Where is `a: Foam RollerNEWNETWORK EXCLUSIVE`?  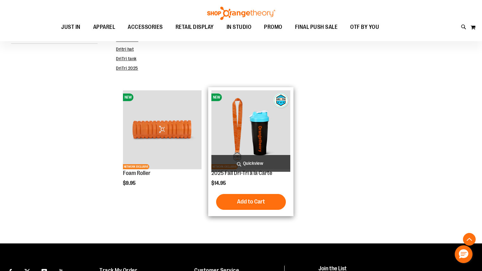
a: Foam RollerNEWNETWORK EXCLUSIVE is located at coordinates (162, 130).